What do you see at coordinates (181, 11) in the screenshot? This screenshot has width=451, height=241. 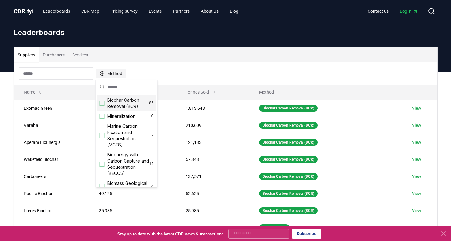 I see `a: Partners` at bounding box center [181, 11].